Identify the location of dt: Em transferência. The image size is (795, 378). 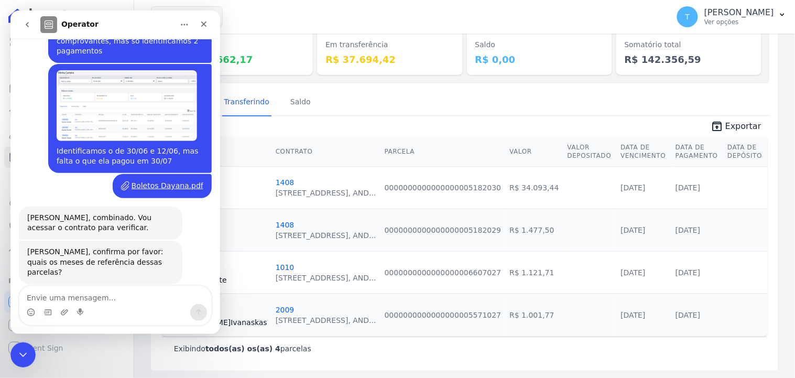
(389, 45).